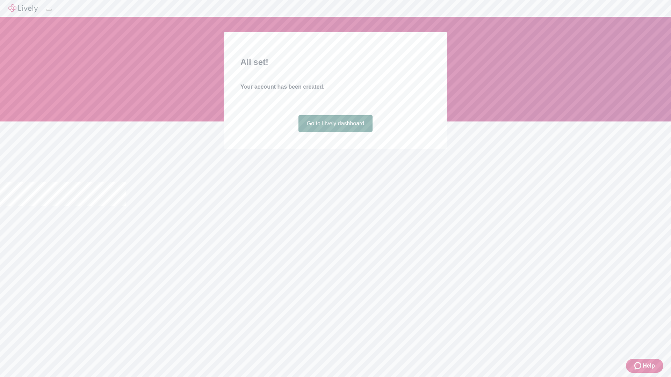 The width and height of the screenshot is (671, 377). What do you see at coordinates (638, 366) in the screenshot?
I see `svg: Zendesk support icon` at bounding box center [638, 366].